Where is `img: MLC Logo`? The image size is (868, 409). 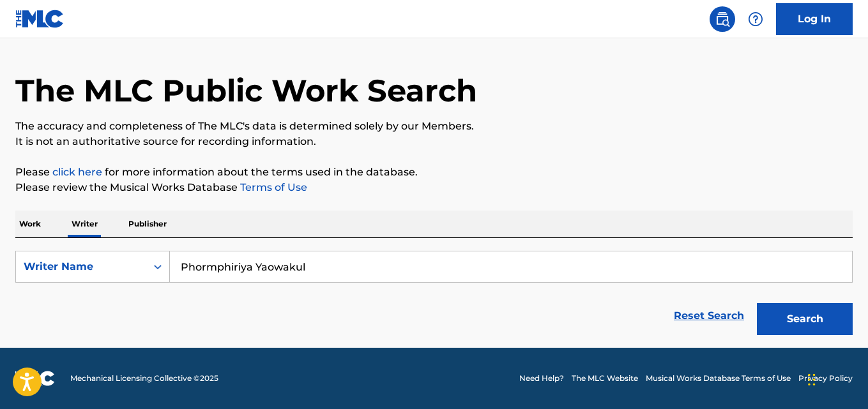
img: MLC Logo is located at coordinates (39, 19).